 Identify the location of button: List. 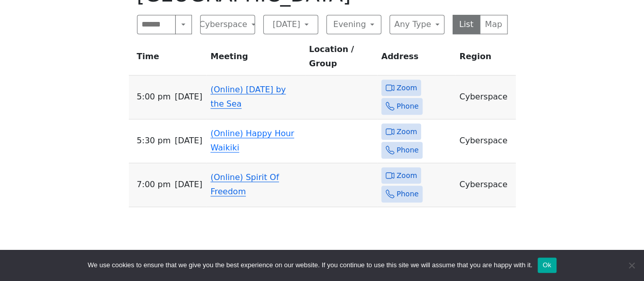
(467, 24).